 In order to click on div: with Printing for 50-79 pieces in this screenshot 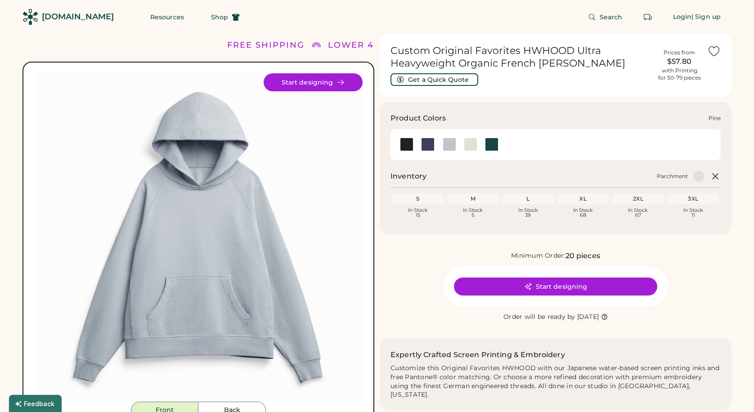, I will do `click(680, 74)`.